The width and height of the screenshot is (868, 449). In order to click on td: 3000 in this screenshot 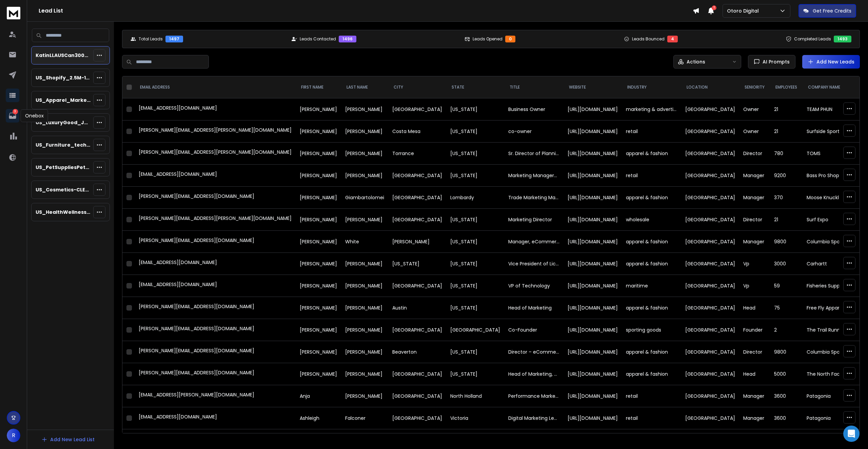, I will do `click(787, 264)`.